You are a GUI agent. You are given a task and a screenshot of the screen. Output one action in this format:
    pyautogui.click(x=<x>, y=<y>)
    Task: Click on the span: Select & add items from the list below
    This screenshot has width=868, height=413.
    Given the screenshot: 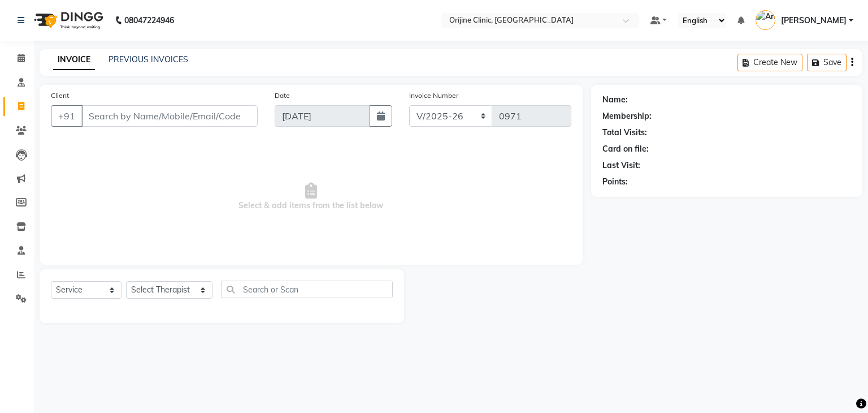 What is the action you would take?
    pyautogui.click(x=311, y=197)
    